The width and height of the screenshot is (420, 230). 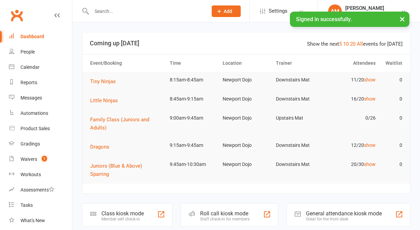 What do you see at coordinates (228, 11) in the screenshot?
I see `span: Add` at bounding box center [228, 11].